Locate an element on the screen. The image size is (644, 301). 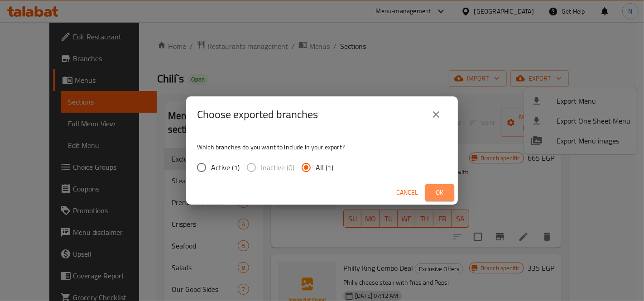
button: close is located at coordinates (436, 115).